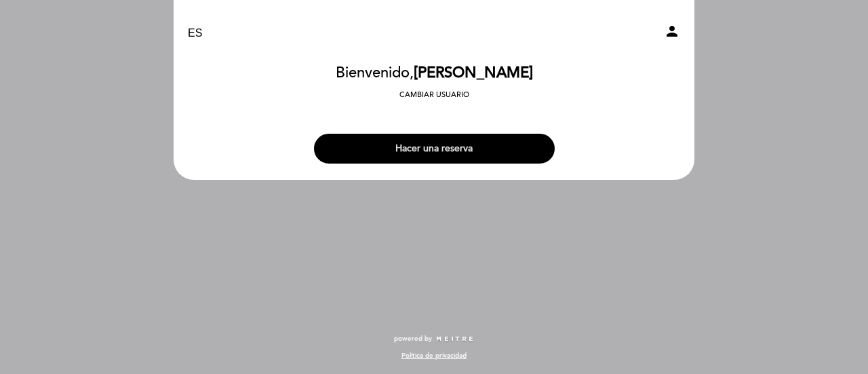 This screenshot has height=374, width=868. What do you see at coordinates (672, 31) in the screenshot?
I see `i: person` at bounding box center [672, 31].